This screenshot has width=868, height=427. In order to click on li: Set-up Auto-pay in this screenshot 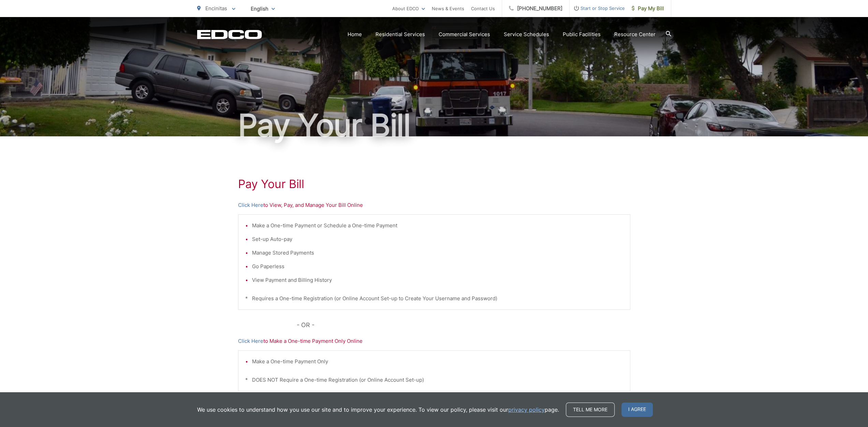, I will do `click(438, 239)`.